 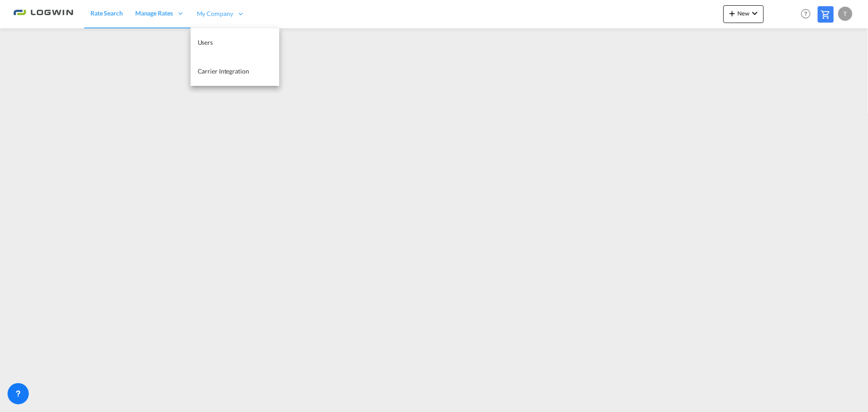 What do you see at coordinates (744, 13) in the screenshot?
I see `span: New` at bounding box center [744, 13].